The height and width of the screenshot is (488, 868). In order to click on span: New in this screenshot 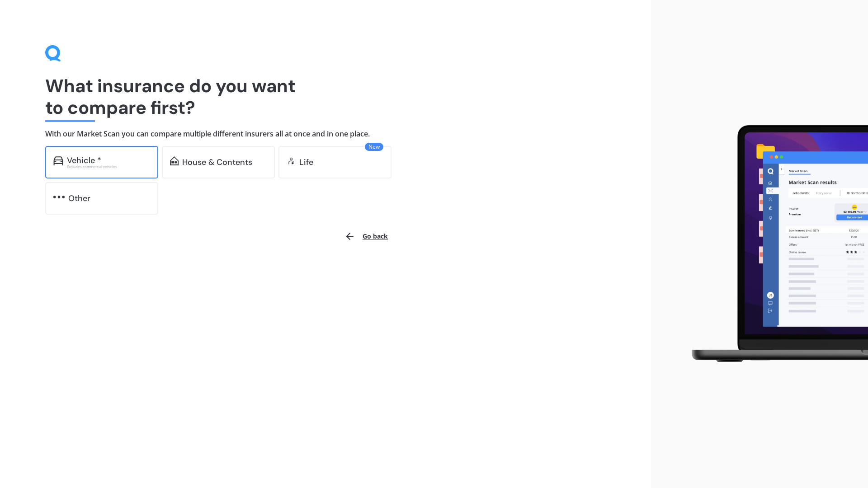, I will do `click(374, 147)`.